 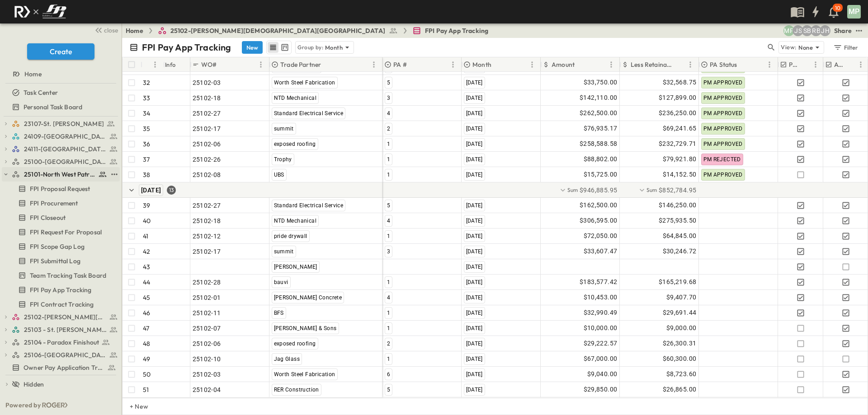 I want to click on p: Sum, so click(x=572, y=190).